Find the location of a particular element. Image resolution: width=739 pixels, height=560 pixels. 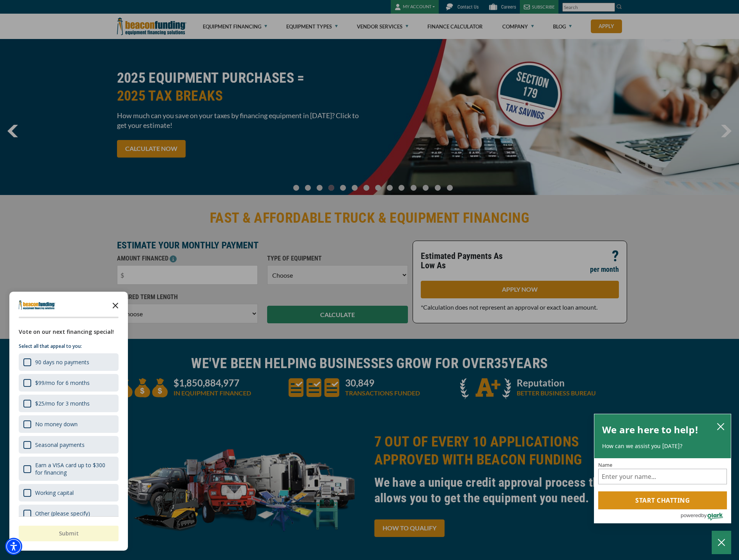

button: close chatbox is located at coordinates (721, 426).